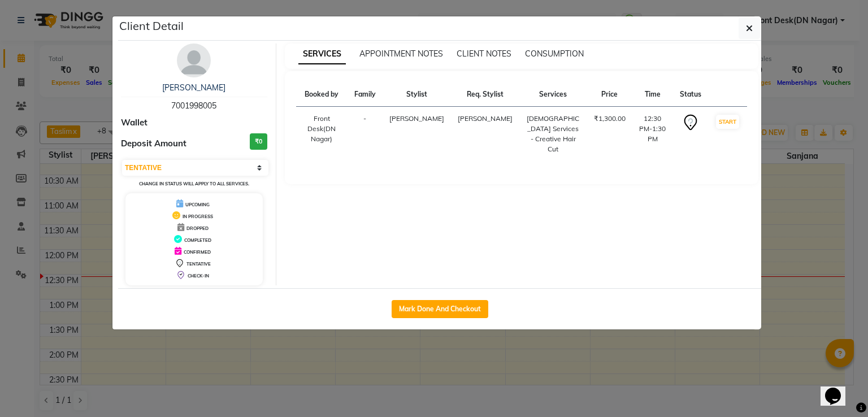 The width and height of the screenshot is (868, 417). What do you see at coordinates (401, 54) in the screenshot?
I see `span: APPOINTMENT NOTES` at bounding box center [401, 54].